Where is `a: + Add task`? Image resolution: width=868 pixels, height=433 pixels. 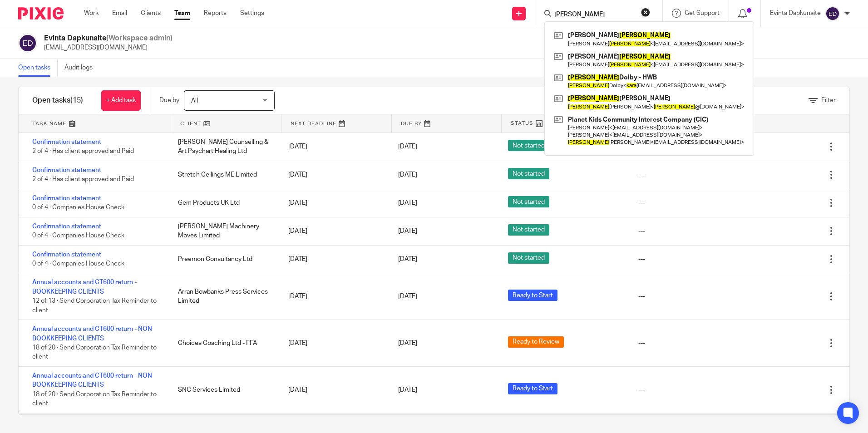
a: + Add task is located at coordinates (121, 100).